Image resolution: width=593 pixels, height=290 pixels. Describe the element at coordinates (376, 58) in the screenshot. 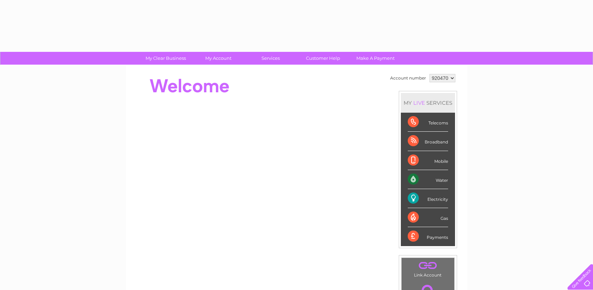

I see `a: Make A Payment` at that location.